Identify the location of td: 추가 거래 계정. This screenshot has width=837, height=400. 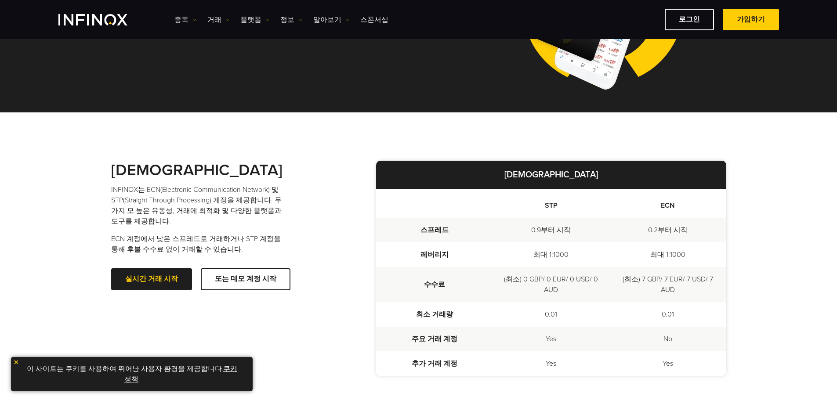
(435, 364).